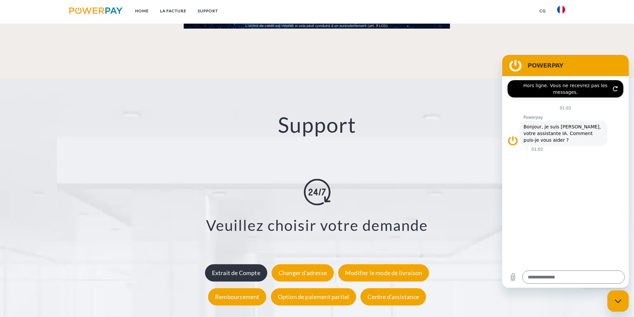  I want to click on h2: Support, so click(317, 125).